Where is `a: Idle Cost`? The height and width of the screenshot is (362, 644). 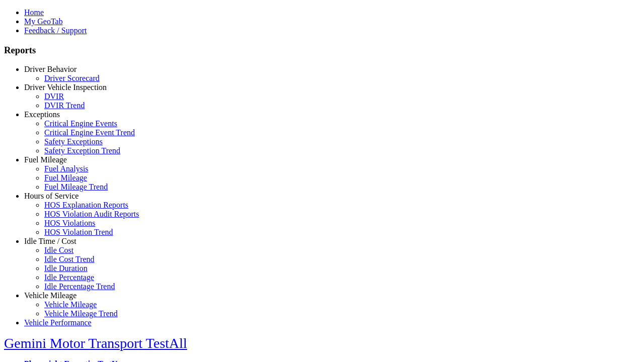 a: Idle Cost is located at coordinates (59, 250).